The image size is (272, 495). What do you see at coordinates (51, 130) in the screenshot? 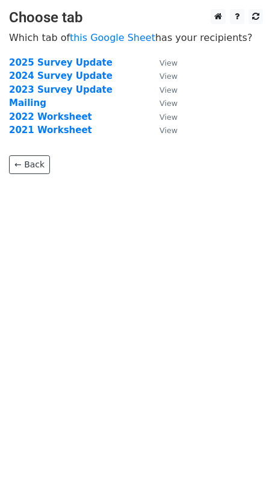
I see `strong: 2021 Worksheet` at bounding box center [51, 130].